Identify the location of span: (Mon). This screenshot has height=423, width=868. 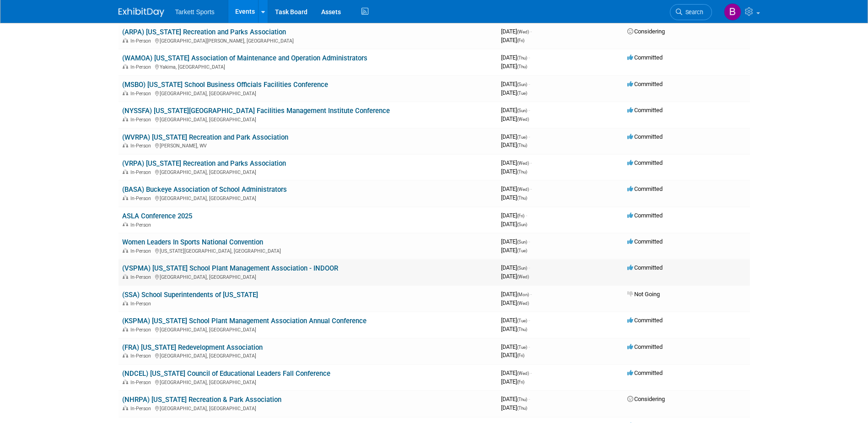
(523, 294).